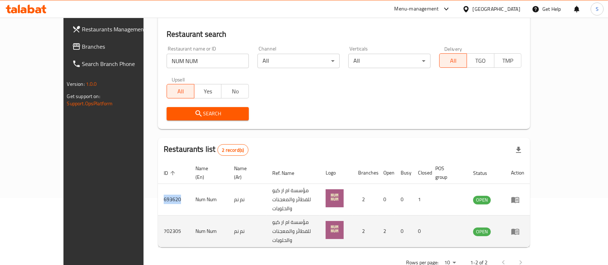 This screenshot has width=608, height=265. Describe the element at coordinates (336, 173) in the screenshot. I see `th: Logo` at that location.